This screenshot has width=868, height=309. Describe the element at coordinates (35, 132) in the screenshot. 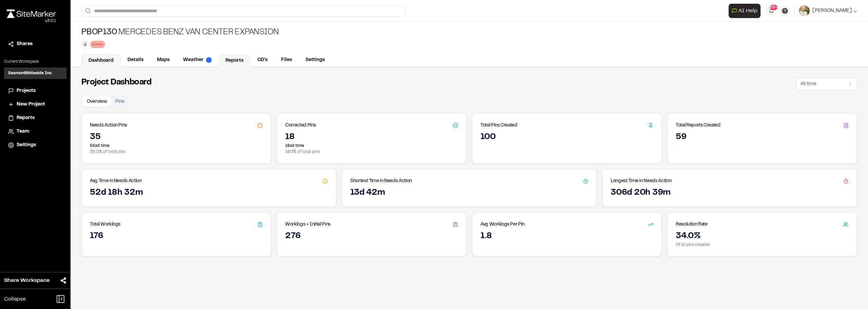

I see `a: Team` at that location.